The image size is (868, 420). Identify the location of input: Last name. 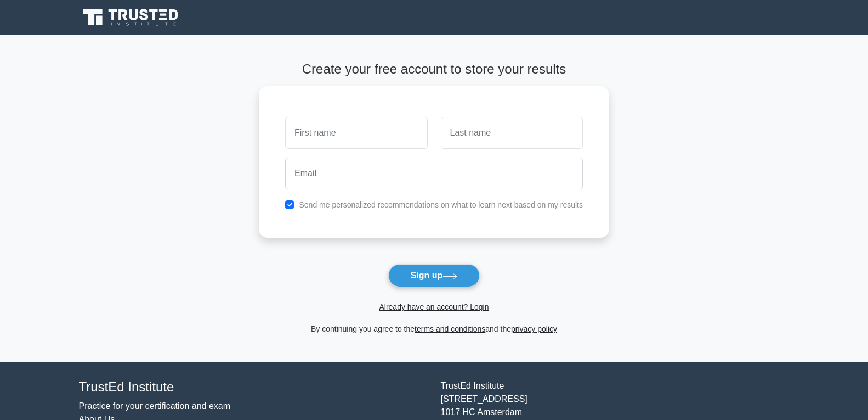
(511, 133).